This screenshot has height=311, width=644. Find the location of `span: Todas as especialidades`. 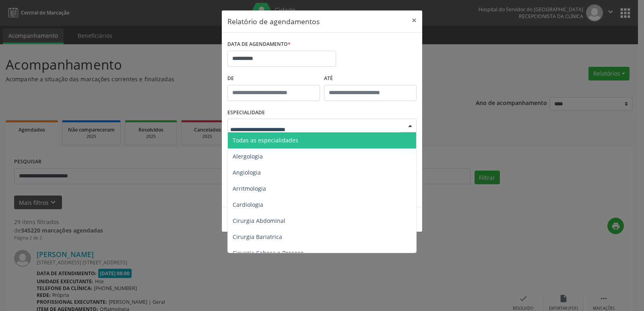

span: Todas as especialidades is located at coordinates (265, 140).